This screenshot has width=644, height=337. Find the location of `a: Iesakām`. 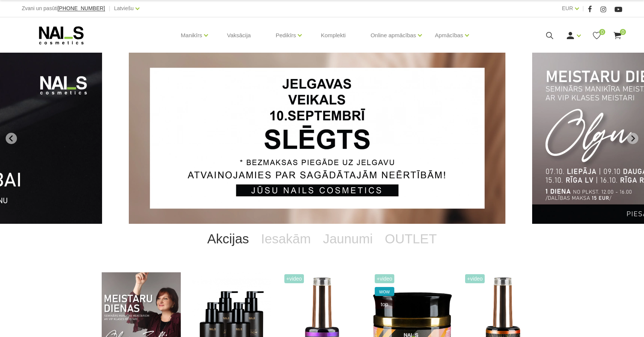

a: Iesakām is located at coordinates (286, 239).